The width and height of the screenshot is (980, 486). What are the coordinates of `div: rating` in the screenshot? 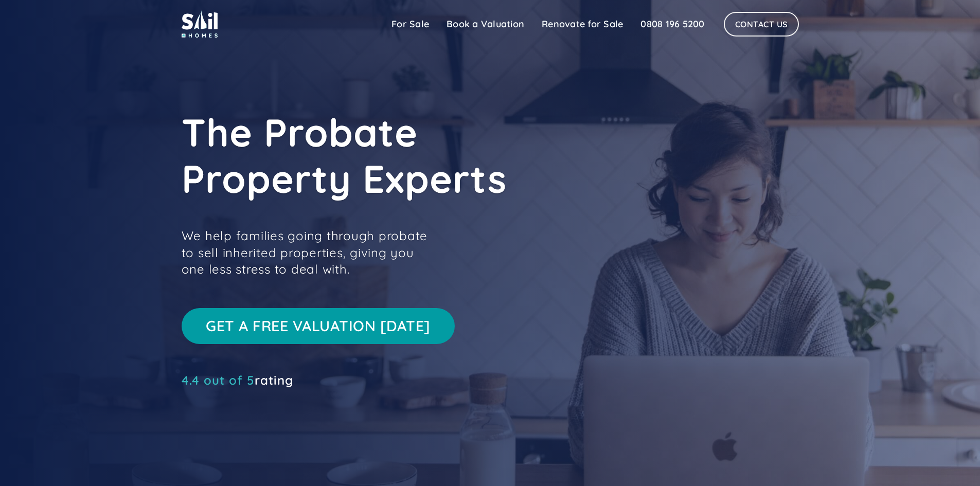 It's located at (237, 380).